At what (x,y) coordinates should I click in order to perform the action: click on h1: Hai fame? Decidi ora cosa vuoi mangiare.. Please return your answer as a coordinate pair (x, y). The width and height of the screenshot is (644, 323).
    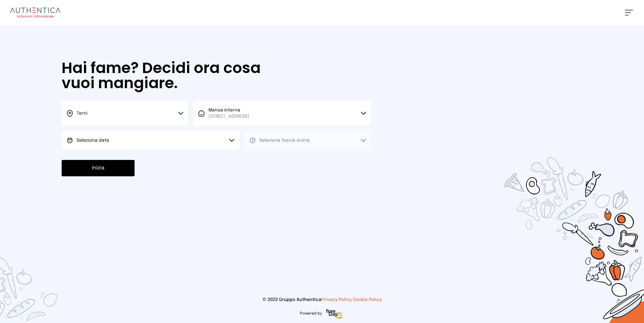
    Looking at the image, I should click on (178, 76).